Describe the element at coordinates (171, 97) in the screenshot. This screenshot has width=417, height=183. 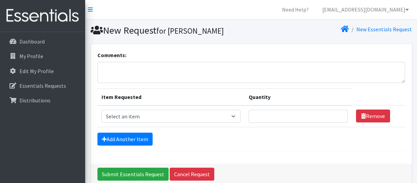
I see `th: Item Requested` at that location.